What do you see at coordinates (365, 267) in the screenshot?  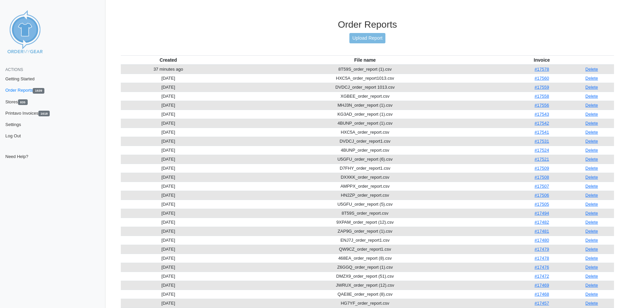 I see `td: Z6GGQ_order_report (1).csv` at bounding box center [365, 267].